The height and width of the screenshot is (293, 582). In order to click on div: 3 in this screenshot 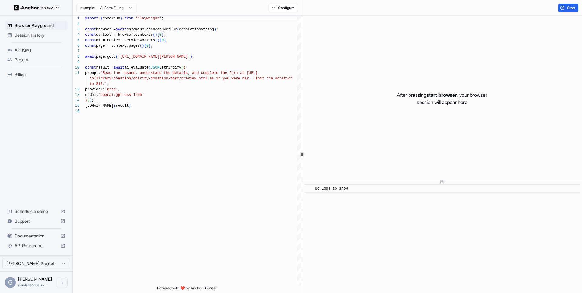, I will do `click(76, 29)`.